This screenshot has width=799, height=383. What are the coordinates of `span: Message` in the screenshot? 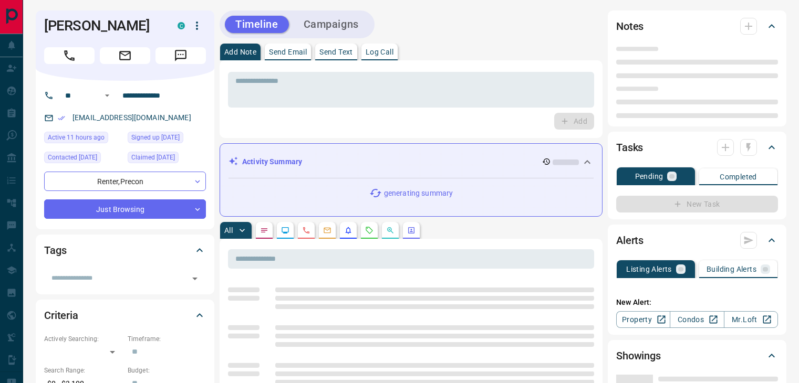 It's located at (181, 56).